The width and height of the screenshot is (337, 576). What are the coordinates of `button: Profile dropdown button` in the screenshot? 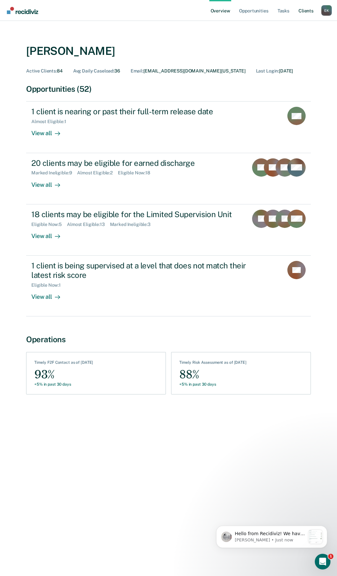 It's located at (327, 10).